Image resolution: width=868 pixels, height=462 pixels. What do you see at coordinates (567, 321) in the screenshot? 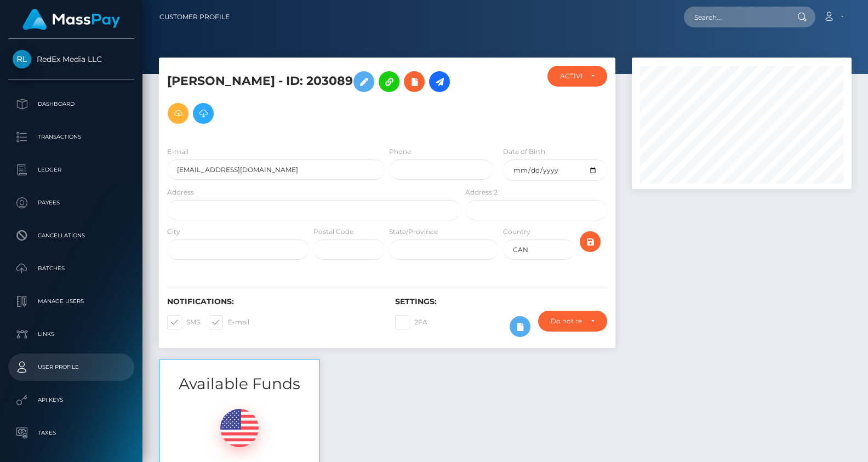
I see `div: Do not require` at bounding box center [567, 321].